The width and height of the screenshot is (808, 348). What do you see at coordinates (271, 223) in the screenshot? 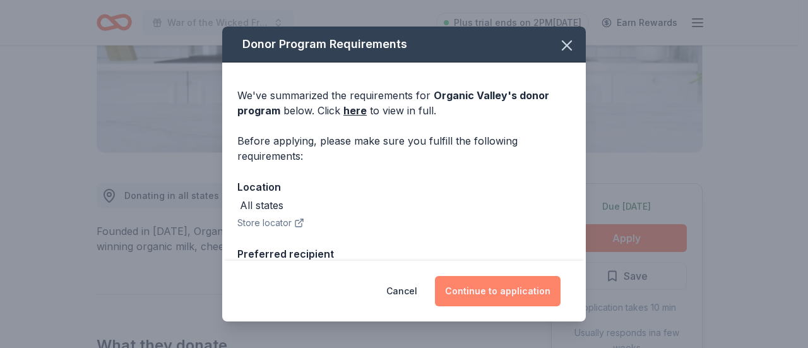
I see `button: Store locator` at bounding box center [271, 223].